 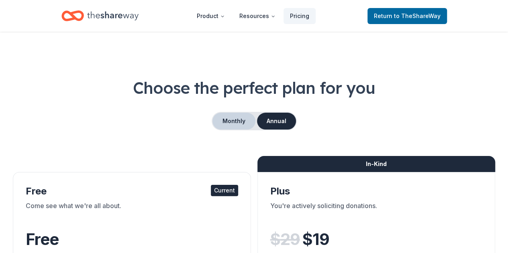 I want to click on span: Free, so click(x=42, y=239).